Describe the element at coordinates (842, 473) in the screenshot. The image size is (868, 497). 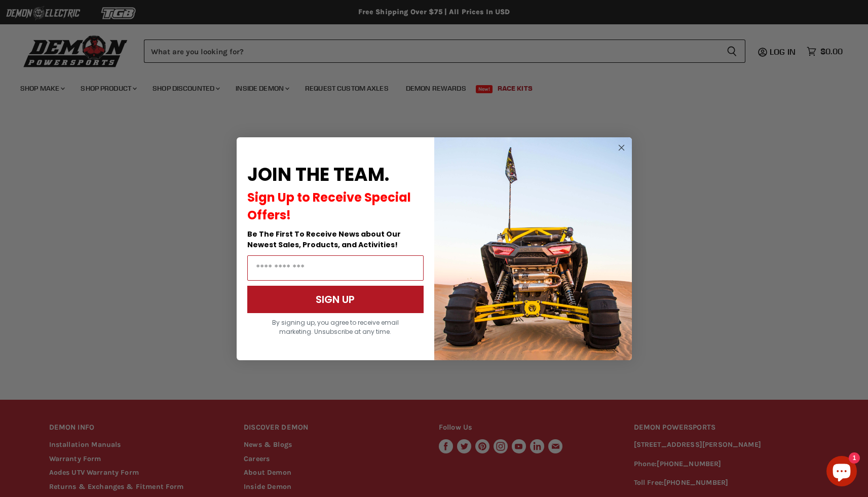
I see `inbox-online-store-chat: Shopify online store chat` at that location.